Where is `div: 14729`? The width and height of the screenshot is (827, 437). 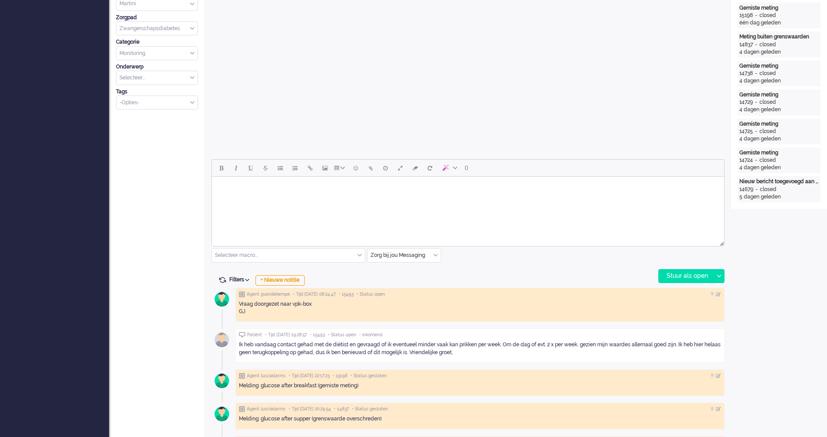
div: 14729 is located at coordinates (746, 102).